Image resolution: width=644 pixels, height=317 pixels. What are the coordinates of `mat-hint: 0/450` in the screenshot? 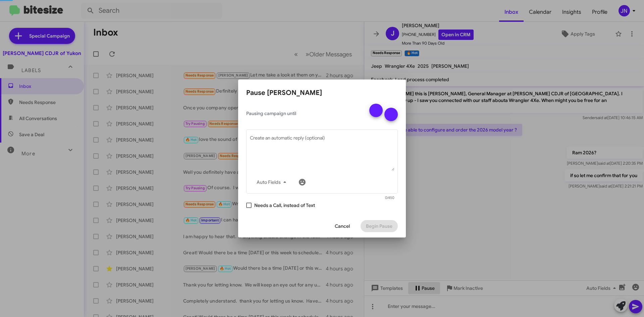 It's located at (390, 198).